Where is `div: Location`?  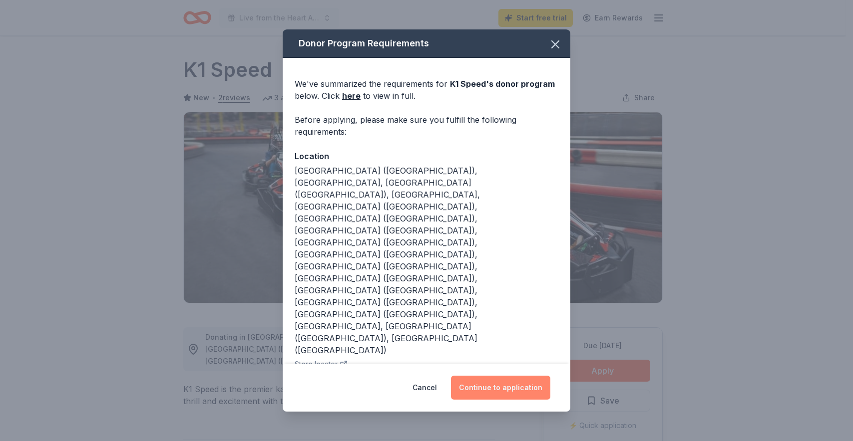 div: Location is located at coordinates (427, 156).